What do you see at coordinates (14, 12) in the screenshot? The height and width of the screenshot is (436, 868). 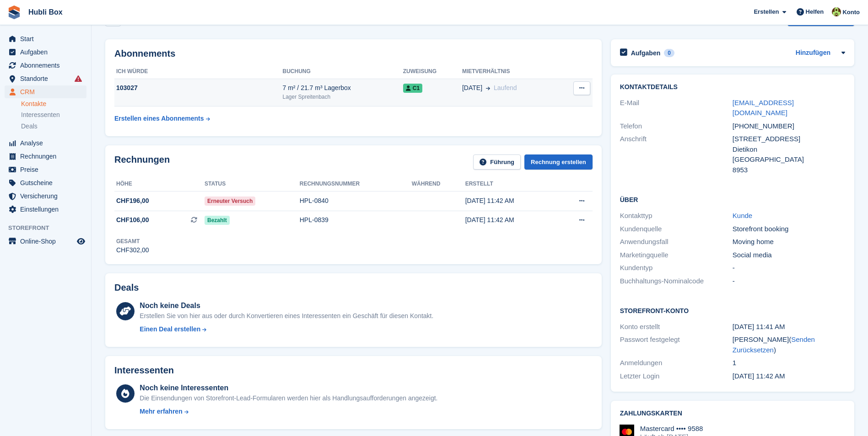 I see `img: stora-icon-8386f47178a22dfd0bd8f6a31ec36ba5ce8667c1dd55bd0f319d3a0aa187defe.svg` at bounding box center [14, 12].